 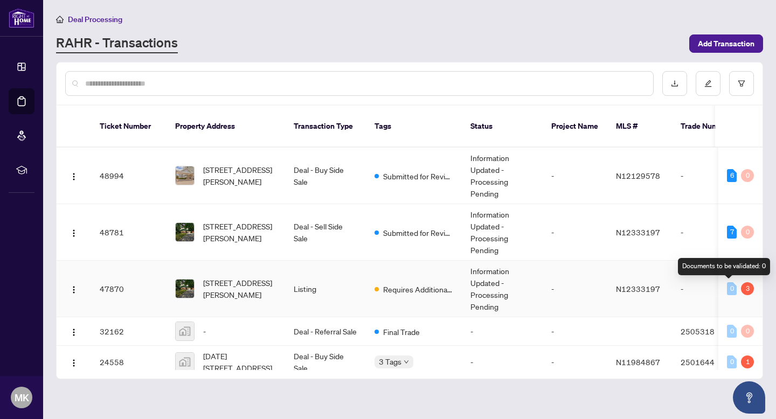 I want to click on td: 2501644, so click(x=710, y=362).